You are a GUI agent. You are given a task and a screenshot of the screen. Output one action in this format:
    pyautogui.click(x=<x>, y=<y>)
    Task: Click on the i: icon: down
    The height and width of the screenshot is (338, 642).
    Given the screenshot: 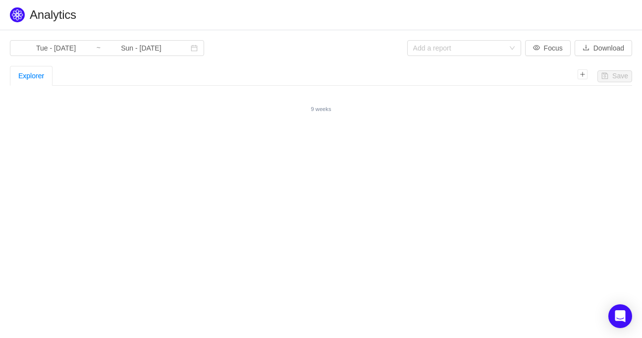 What is the action you would take?
    pyautogui.click(x=512, y=49)
    